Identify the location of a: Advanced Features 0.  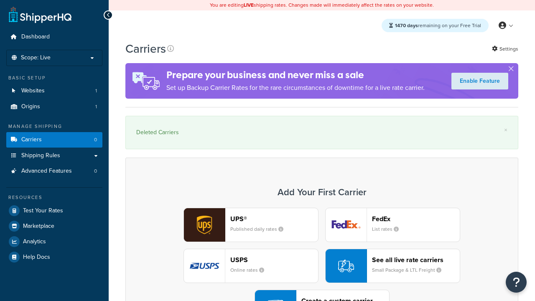
(54, 171).